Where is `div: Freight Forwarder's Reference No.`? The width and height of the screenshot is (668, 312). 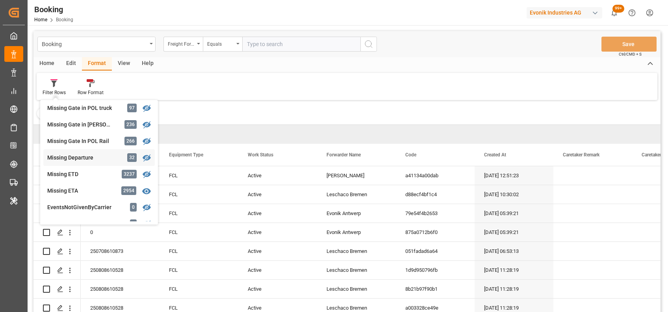
div: Freight Forwarder's Reference No. is located at coordinates (181, 43).